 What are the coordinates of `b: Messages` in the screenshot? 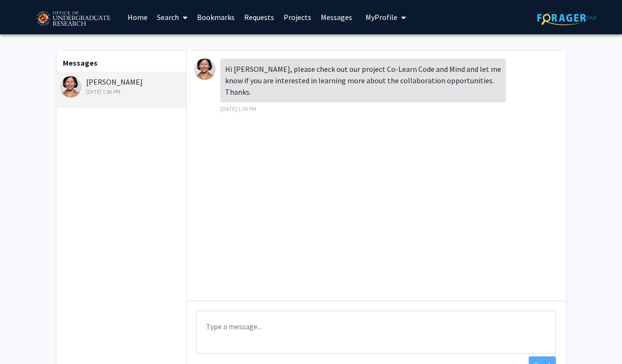 It's located at (80, 63).